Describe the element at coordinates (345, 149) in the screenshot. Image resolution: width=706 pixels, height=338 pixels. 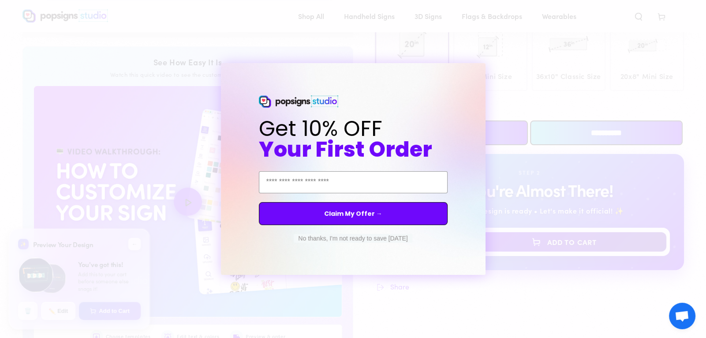
I see `span: Your First Order` at that location.